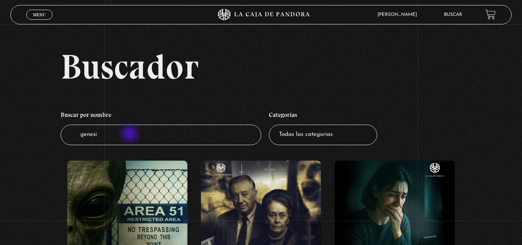 Image resolution: width=522 pixels, height=245 pixels. What do you see at coordinates (161, 116) in the screenshot?
I see `h4: Buscar por nombre` at bounding box center [161, 116].